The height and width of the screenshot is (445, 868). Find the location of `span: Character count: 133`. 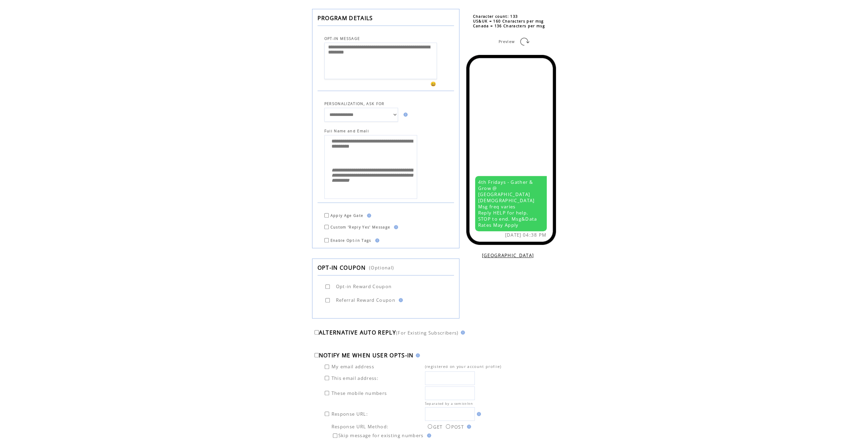

span: Character count: 133 is located at coordinates (495, 16).